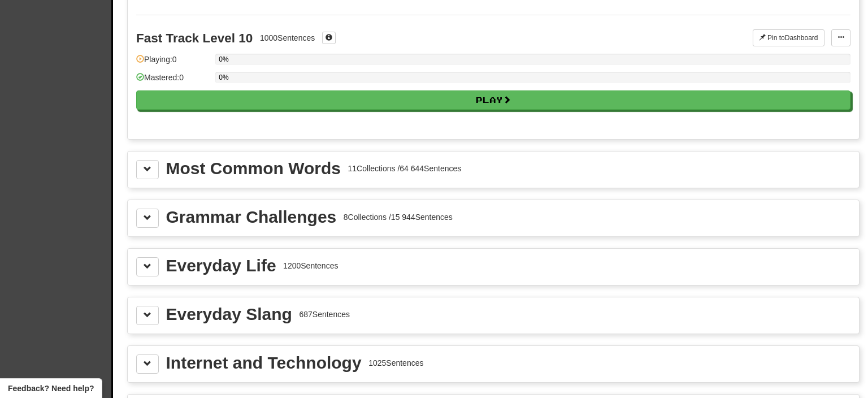 Image resolution: width=868 pixels, height=398 pixels. I want to click on div: 1025 Sentences, so click(396, 363).